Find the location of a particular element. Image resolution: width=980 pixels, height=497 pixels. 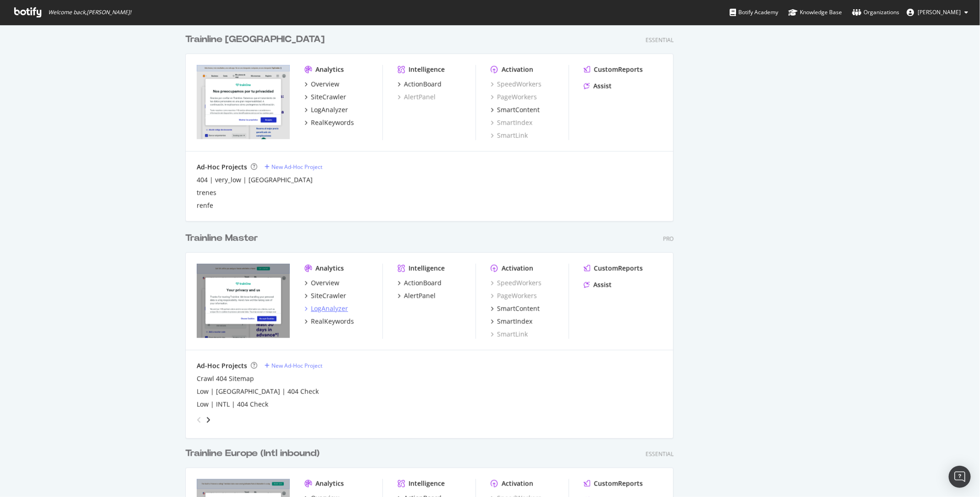

div: Botify Academy is located at coordinates (754, 12).